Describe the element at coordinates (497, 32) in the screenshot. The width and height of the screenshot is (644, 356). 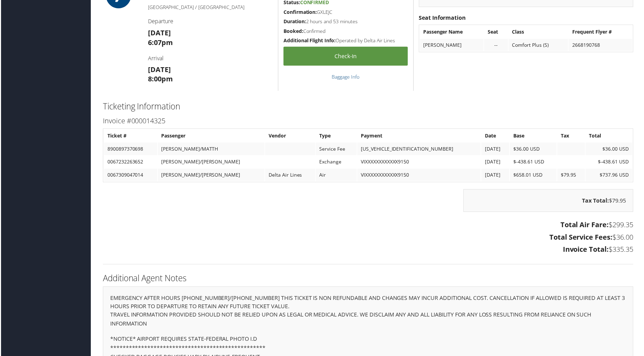
I see `th: Seat` at that location.